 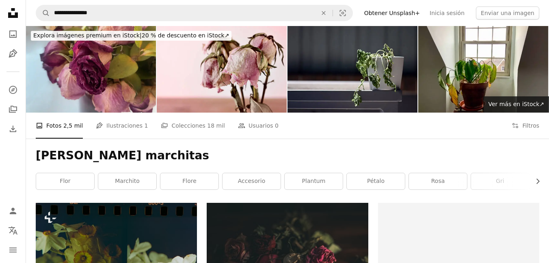 What do you see at coordinates (516, 104) in the screenshot?
I see `a: Ver más en iStock↗` at bounding box center [516, 104].